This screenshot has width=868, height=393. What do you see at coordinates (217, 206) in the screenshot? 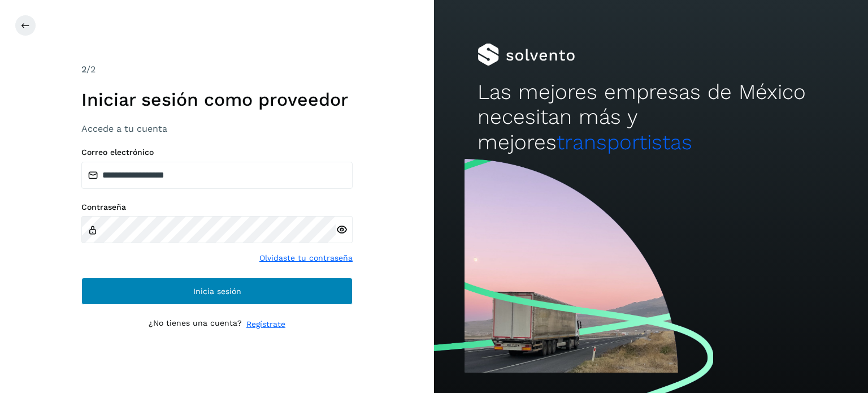
I see `label: Contraseña` at bounding box center [217, 206].